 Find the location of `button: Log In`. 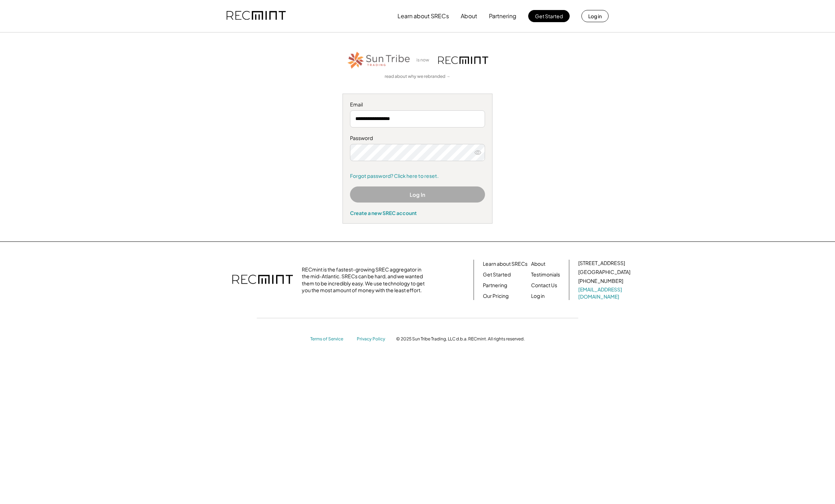

button: Log In is located at coordinates (417, 194).